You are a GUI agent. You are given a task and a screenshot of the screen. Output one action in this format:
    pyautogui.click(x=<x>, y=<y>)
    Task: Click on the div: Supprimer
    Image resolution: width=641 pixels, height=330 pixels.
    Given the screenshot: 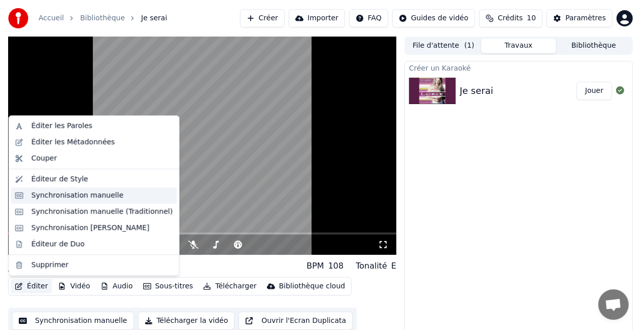 What is the action you would take?
    pyautogui.click(x=50, y=265)
    